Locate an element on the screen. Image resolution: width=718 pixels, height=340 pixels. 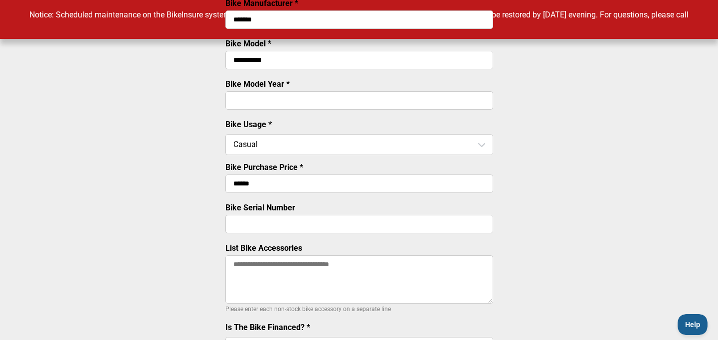
label: Bike Purchase Price * is located at coordinates (264, 167).